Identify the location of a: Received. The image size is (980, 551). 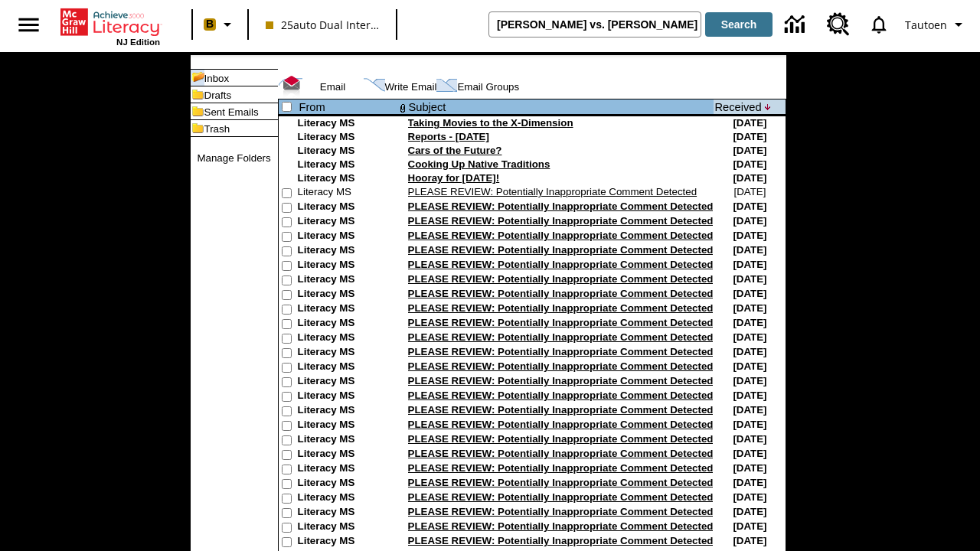
(738, 107).